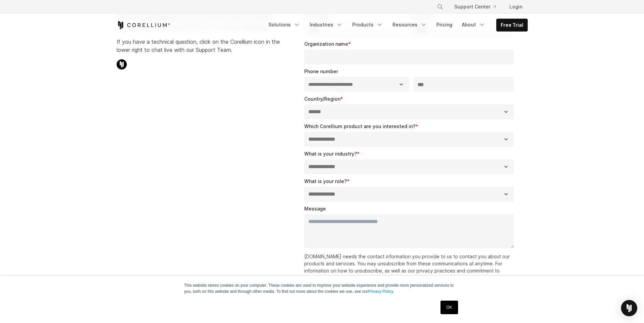  I want to click on span: Phone number, so click(321, 71).